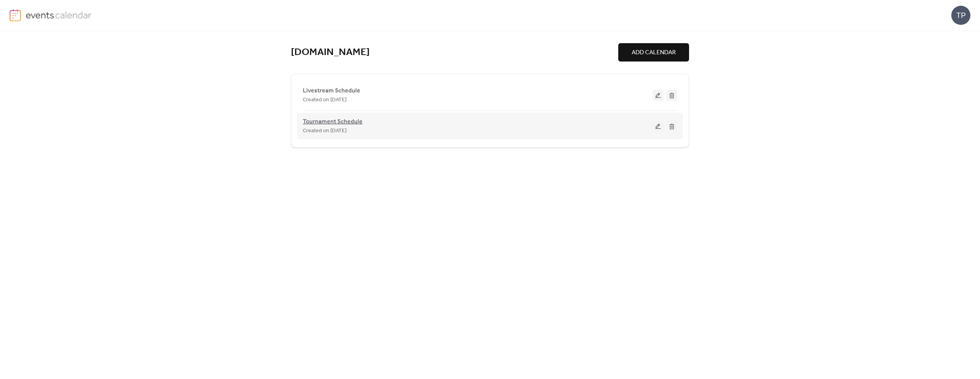 The width and height of the screenshot is (980, 379). I want to click on span: ADD CALENDAR, so click(654, 52).